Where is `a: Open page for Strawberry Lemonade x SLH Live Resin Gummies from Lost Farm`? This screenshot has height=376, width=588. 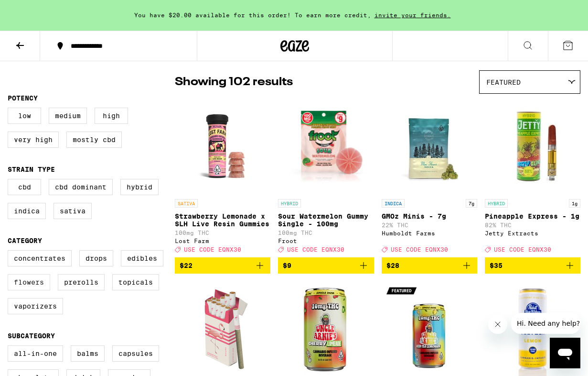
a: Open page for Strawberry Lemonade x SLH Live Resin Gummies from Lost Farm is located at coordinates (223, 178).